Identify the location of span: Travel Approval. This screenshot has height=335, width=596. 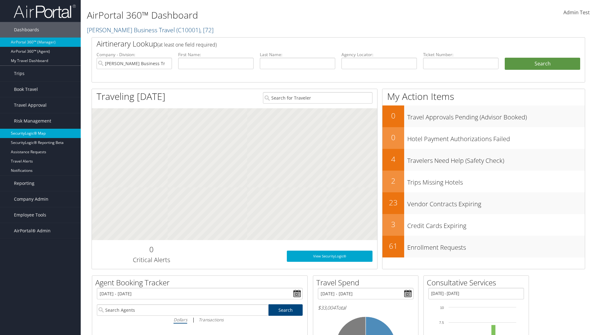
(30, 105).